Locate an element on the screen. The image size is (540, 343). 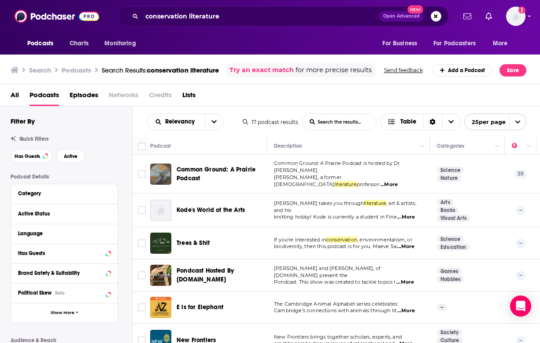
span: Quick Filters is located at coordinates (34, 139).